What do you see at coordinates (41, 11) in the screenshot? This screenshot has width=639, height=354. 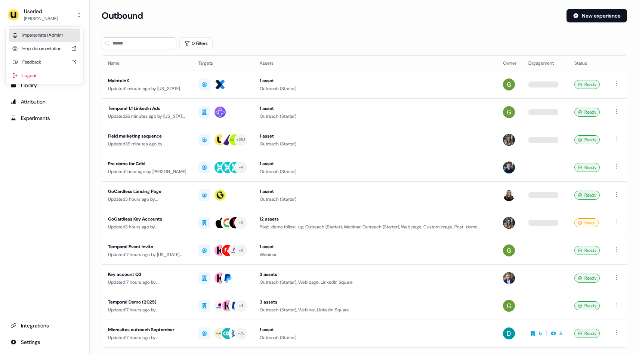 I see `div: Userled` at bounding box center [41, 11].